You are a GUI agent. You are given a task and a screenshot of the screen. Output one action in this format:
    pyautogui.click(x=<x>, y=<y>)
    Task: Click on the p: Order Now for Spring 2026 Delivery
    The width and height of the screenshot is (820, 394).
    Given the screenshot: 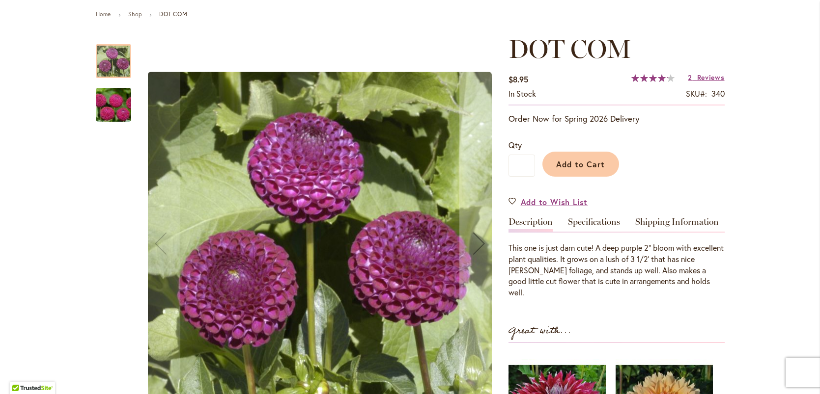 What is the action you would take?
    pyautogui.click(x=616, y=119)
    